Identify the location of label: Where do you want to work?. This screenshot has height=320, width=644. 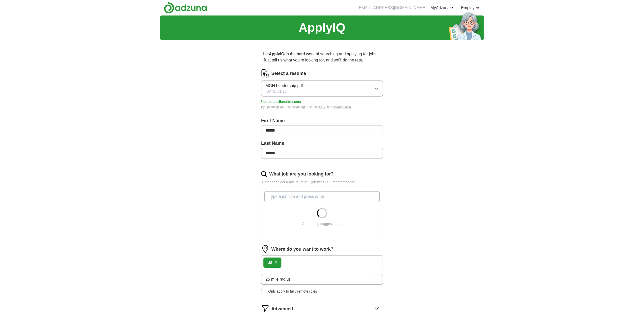
(303, 249).